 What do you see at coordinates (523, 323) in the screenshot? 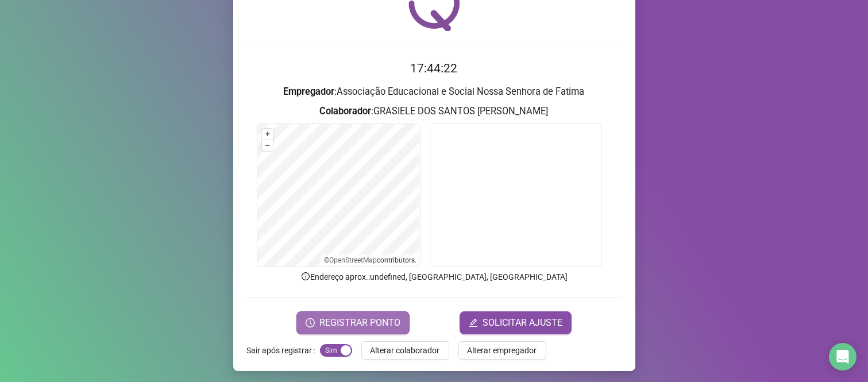
I see `span: SOLICITAR AJUSTE` at bounding box center [523, 323].